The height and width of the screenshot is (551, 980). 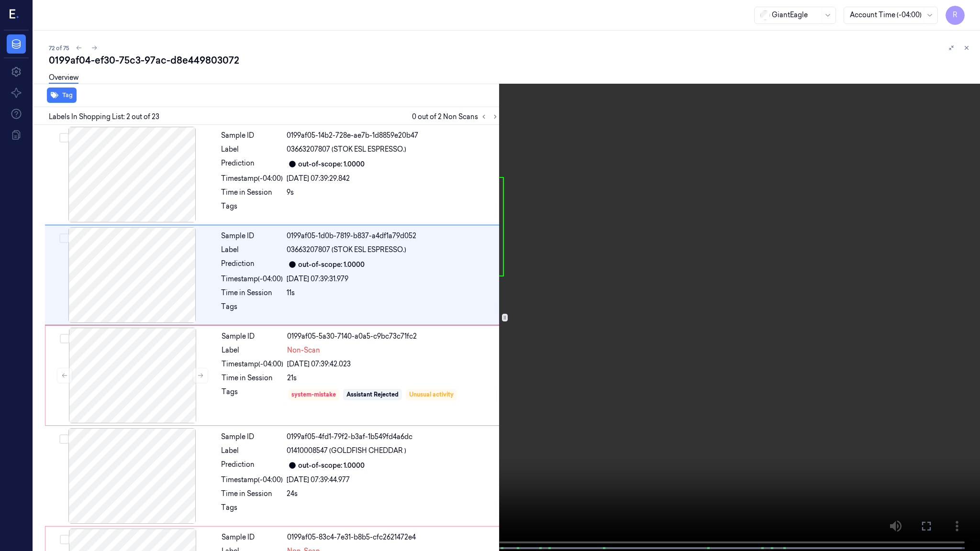 What do you see at coordinates (59, 48) in the screenshot?
I see `span: 72 of 75` at bounding box center [59, 48].